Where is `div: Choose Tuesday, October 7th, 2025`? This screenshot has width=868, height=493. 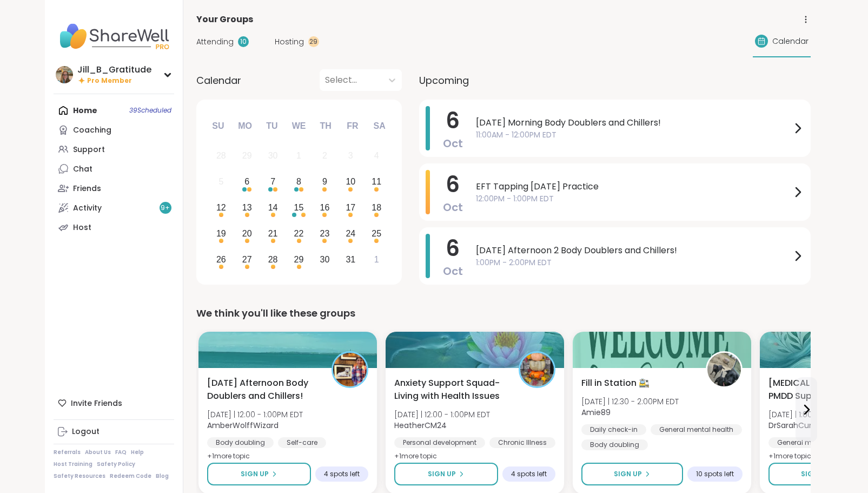 div: Choose Tuesday, October 7th, 2025 is located at coordinates (272, 182).